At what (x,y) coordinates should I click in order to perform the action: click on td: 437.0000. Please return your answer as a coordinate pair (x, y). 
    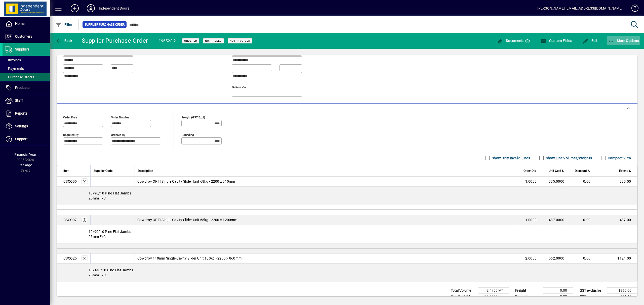
    Looking at the image, I should click on (553, 220).